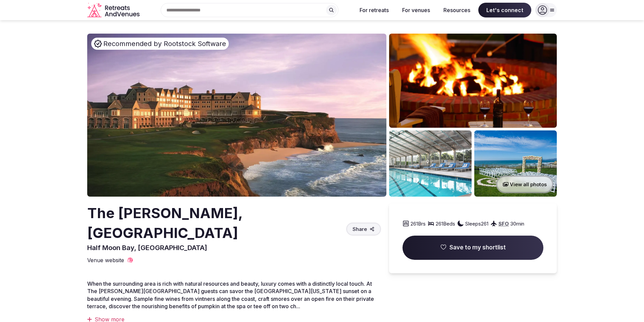 The image size is (644, 322). I want to click on span: Sleeps 261, so click(476, 224).